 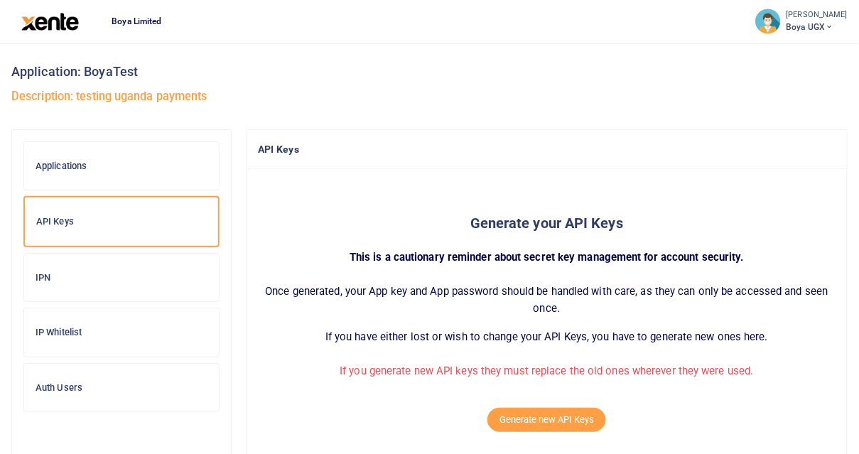 What do you see at coordinates (768, 21) in the screenshot?
I see `img: profile-user` at bounding box center [768, 21].